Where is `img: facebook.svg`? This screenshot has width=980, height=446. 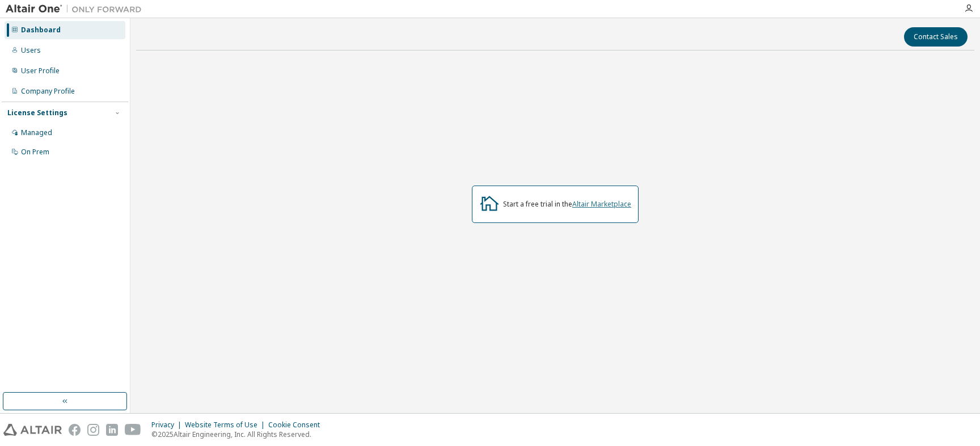 img: facebook.svg is located at coordinates (74, 429).